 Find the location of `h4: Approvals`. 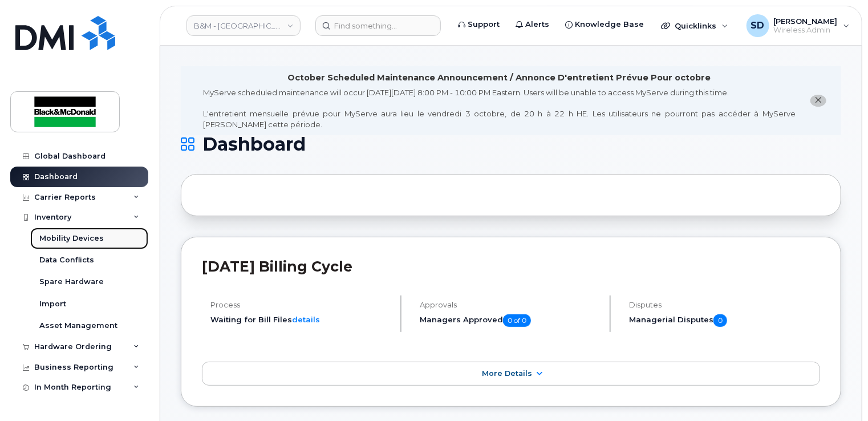

h4: Approvals is located at coordinates (510, 305).